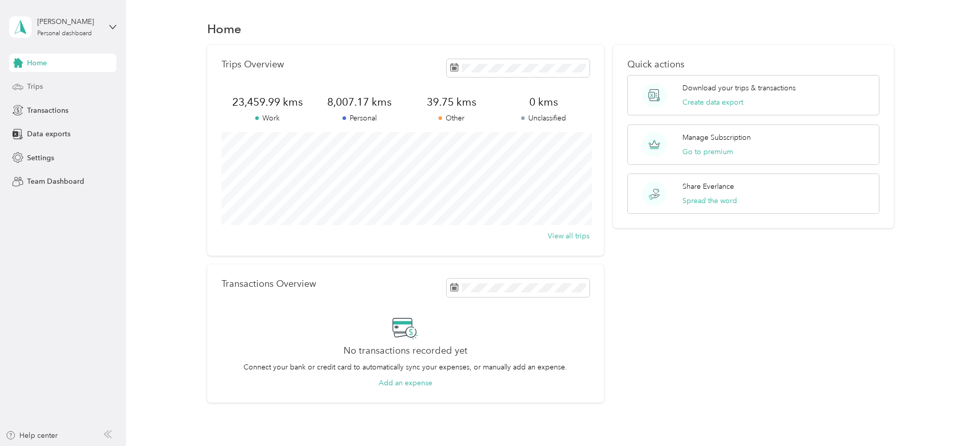  I want to click on p: Share Everlance, so click(708, 186).